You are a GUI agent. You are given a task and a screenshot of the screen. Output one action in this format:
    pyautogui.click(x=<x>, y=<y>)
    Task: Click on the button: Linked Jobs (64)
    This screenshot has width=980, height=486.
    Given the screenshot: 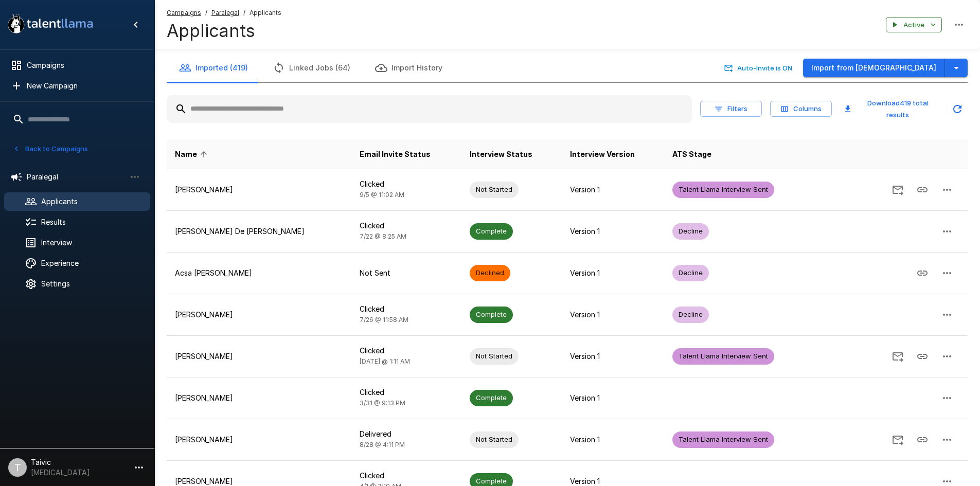 What is the action you would take?
    pyautogui.click(x=312, y=68)
    